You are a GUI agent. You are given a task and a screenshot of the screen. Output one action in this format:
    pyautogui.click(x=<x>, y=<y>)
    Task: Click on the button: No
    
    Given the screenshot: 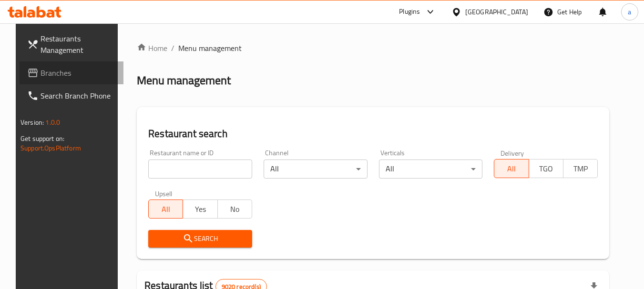 What is the action you would take?
    pyautogui.click(x=235, y=209)
    